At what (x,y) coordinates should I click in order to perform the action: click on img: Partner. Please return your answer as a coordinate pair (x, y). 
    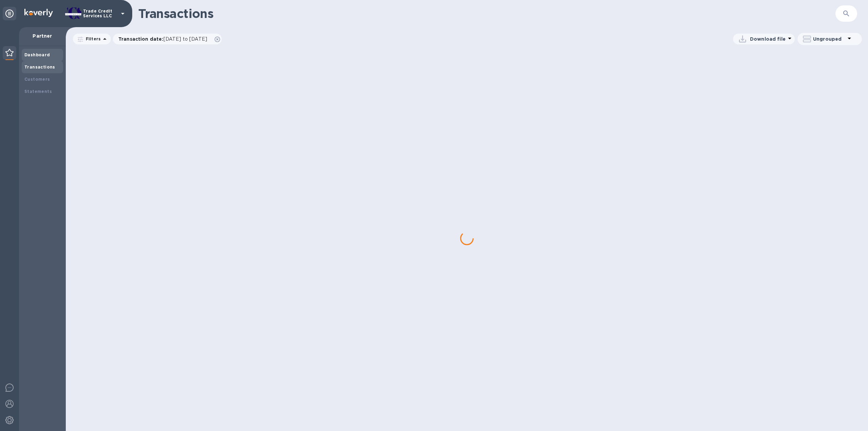
    Looking at the image, I should click on (9, 53).